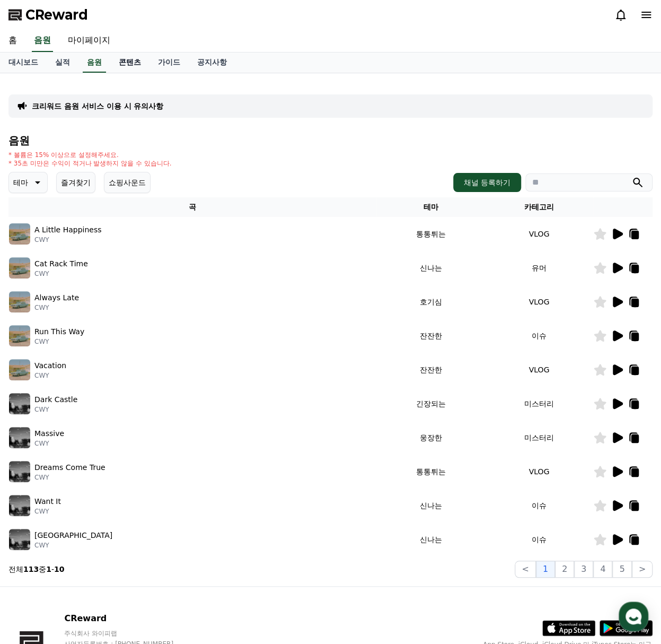  What do you see at coordinates (127, 182) in the screenshot?
I see `button: 쇼핑사운드` at bounding box center [127, 182].